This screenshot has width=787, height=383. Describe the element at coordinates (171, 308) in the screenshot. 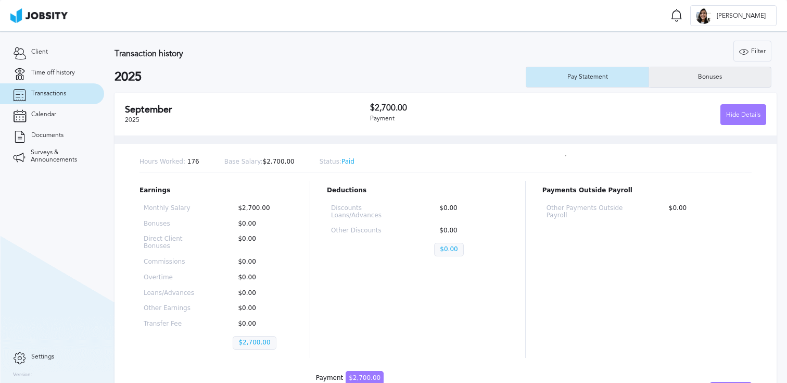

I see `p: Other Earnings` at that location.